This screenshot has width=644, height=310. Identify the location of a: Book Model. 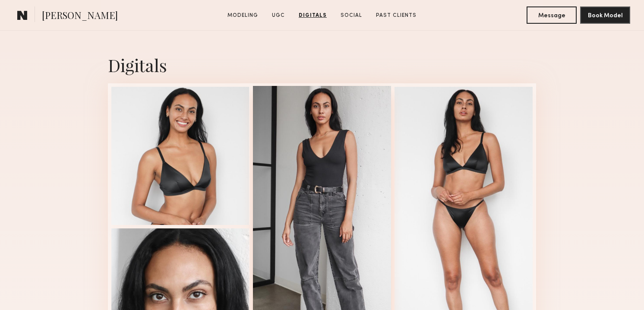
(605, 15).